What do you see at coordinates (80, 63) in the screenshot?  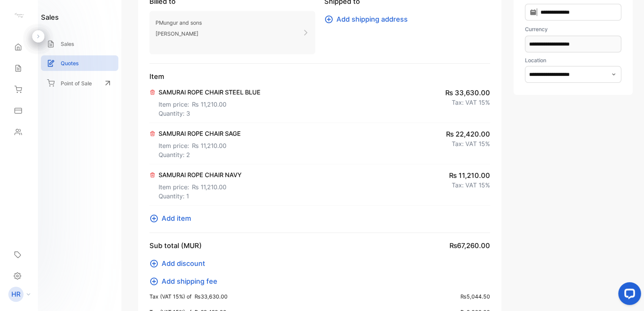 I see `a: Quotes` at bounding box center [80, 63].